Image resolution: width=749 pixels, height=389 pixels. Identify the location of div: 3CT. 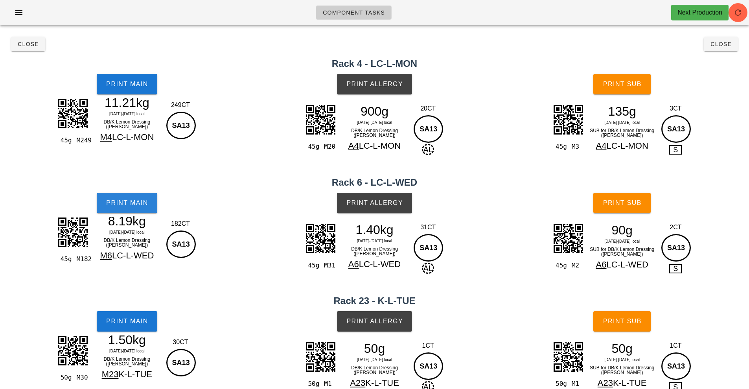
(675, 108).